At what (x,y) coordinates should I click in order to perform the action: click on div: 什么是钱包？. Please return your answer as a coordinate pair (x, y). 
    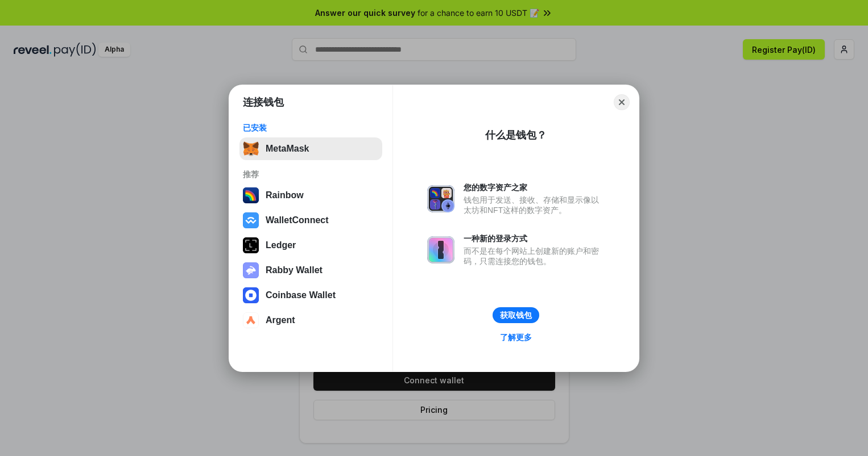
    Looking at the image, I should click on (516, 135).